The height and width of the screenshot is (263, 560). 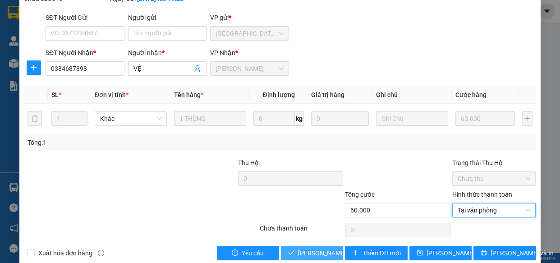 What do you see at coordinates (412, 118) in the screenshot?
I see `input: Ghi Chú` at bounding box center [412, 118].